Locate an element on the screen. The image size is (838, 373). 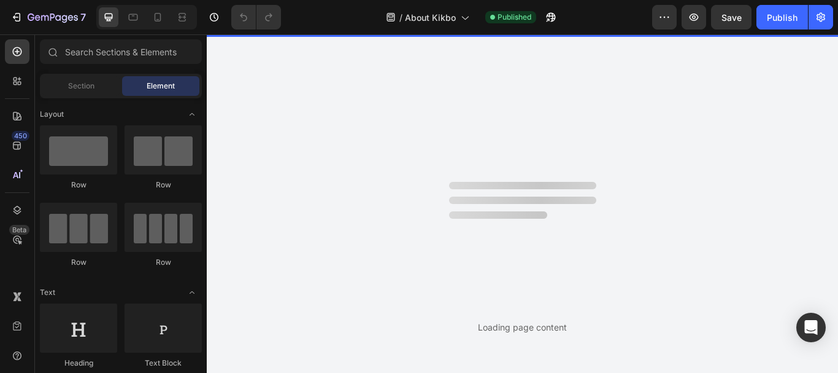
div: Text Block is located at coordinates (163, 363).